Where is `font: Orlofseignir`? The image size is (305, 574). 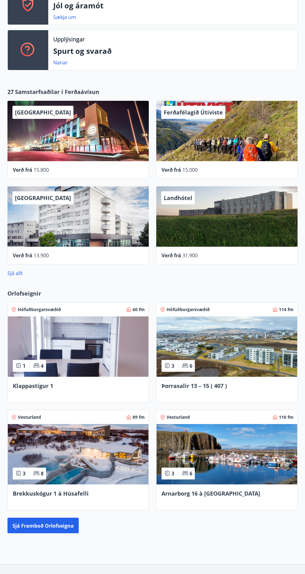
font: Orlofseignir is located at coordinates (24, 293).